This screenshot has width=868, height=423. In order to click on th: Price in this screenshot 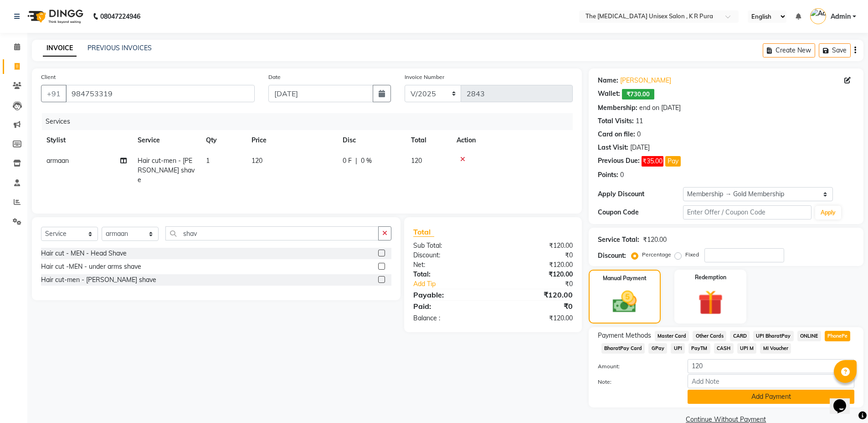, I will do `click(292, 140)`.